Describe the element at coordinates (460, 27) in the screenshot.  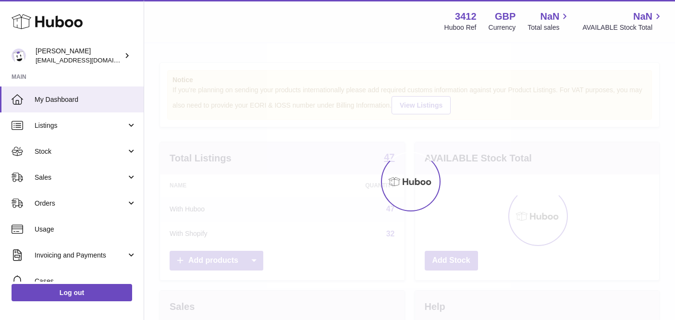
I see `div: Huboo Ref` at that location.